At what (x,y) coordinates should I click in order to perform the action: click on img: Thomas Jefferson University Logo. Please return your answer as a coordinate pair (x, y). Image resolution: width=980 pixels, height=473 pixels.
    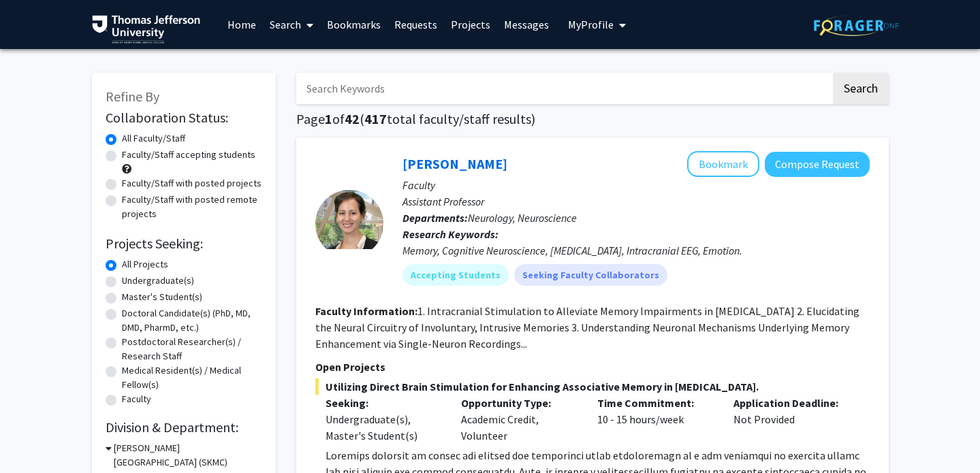
    Looking at the image, I should click on (146, 29).